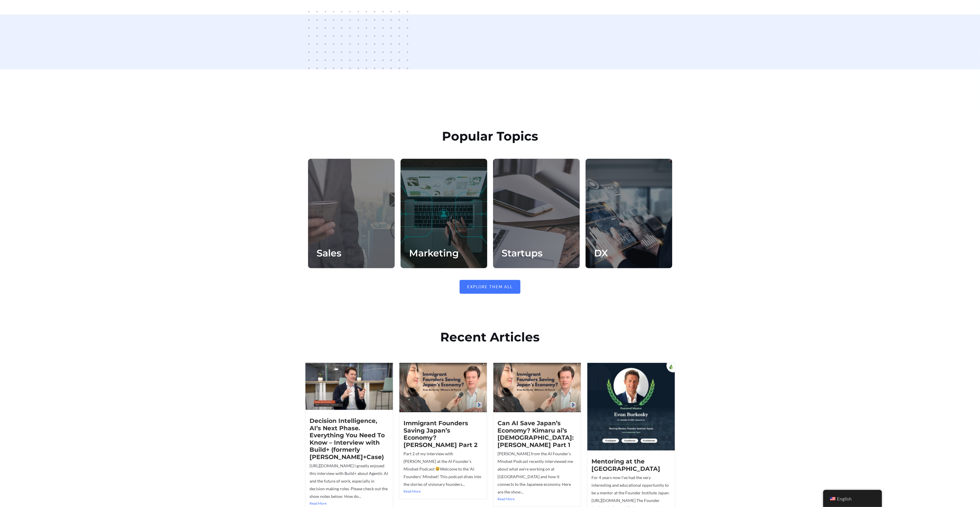 Image resolution: width=980 pixels, height=507 pixels. I want to click on a: Decision Intelligence, AI’s Next Phase. Everything You Need To Know – Interview with Build+ (form..., so click(347, 438).